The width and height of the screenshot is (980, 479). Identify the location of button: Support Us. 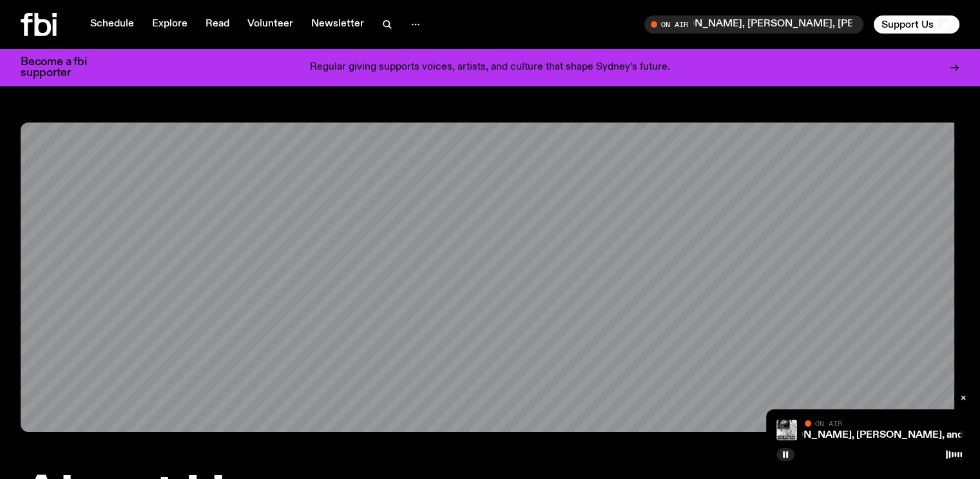
(916, 25).